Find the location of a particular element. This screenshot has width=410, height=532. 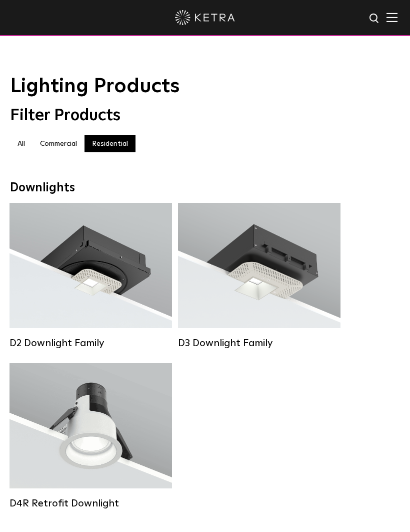

img: Hamburger%20Nav.svg is located at coordinates (392, 17).